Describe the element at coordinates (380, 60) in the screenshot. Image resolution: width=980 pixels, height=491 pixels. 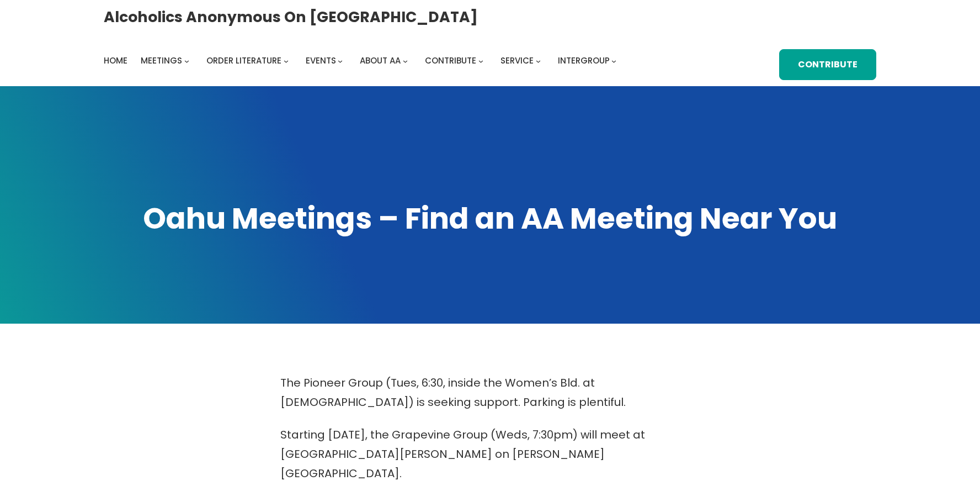
I see `span: About AA` at that location.